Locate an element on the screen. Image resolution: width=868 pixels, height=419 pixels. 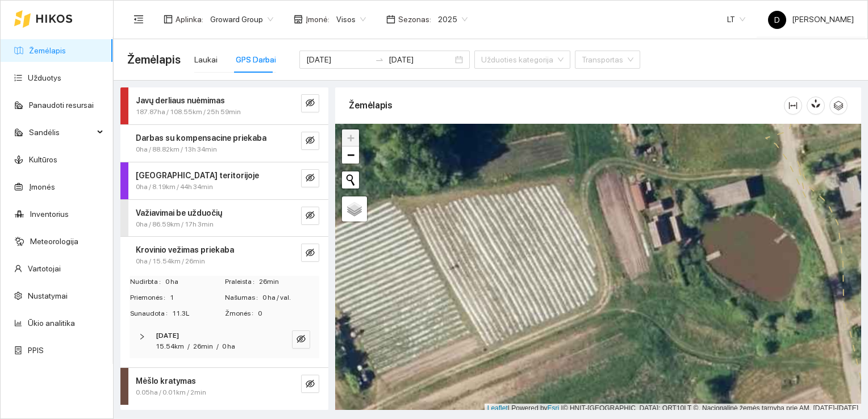
span: Įmonė : is located at coordinates (317, 19).